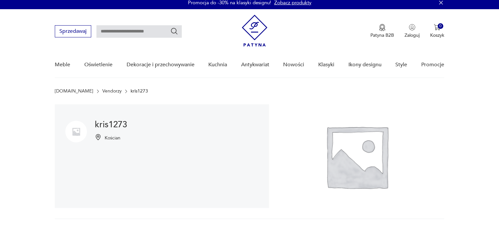 This screenshot has height=228, width=499. Describe the element at coordinates (113, 138) in the screenshot. I see `p: Kościan` at that location.